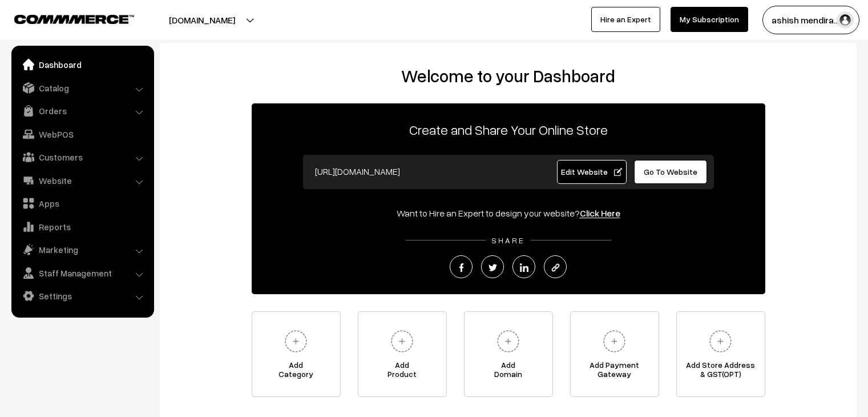  Describe the element at coordinates (402, 354) in the screenshot. I see `a: AddProduct` at that location.